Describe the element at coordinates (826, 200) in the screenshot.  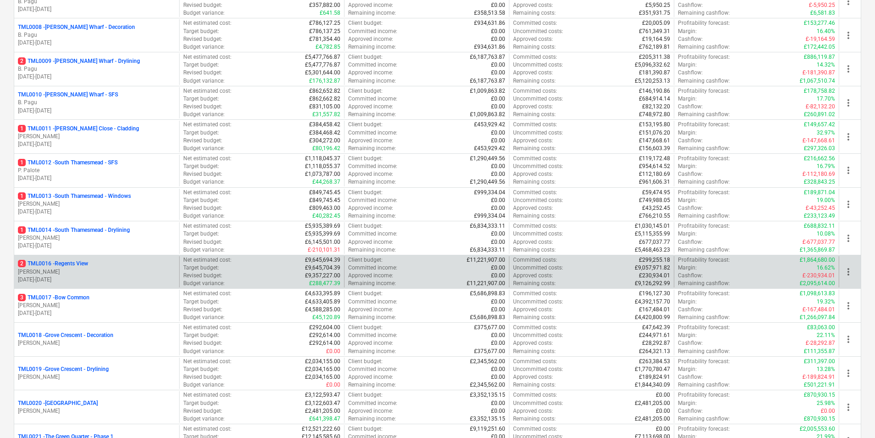
I see `p: 19.00%` at that location.